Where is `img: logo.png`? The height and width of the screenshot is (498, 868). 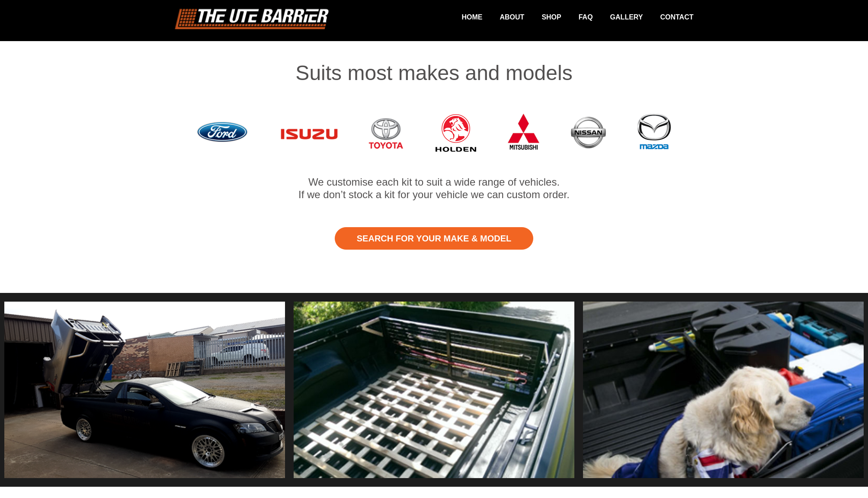 img: logo.png is located at coordinates (252, 19).